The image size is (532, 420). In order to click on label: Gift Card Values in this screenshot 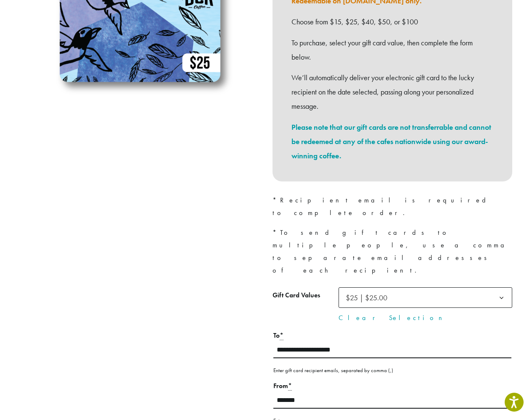, I will do `click(305, 296)`.